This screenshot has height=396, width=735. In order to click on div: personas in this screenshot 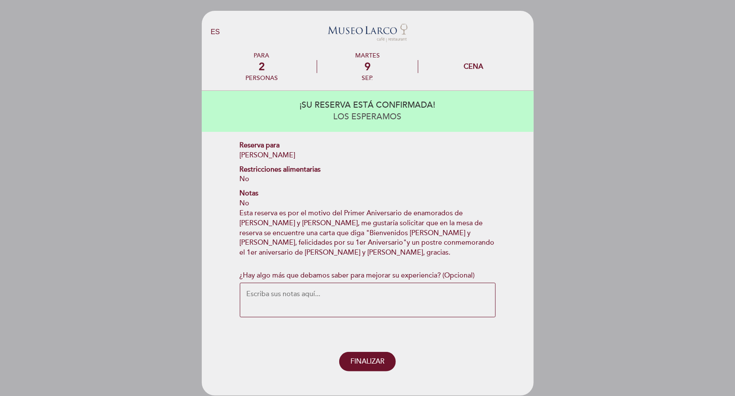, I will do `click(261, 78)`.